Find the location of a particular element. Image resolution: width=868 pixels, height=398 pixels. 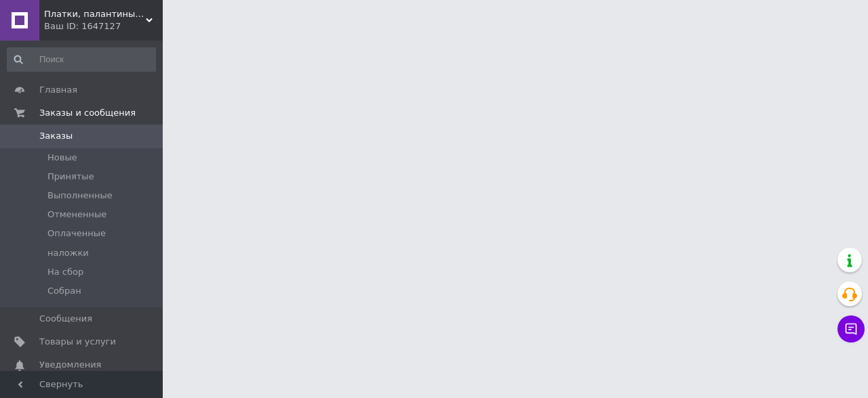

span: Новые is located at coordinates (62, 158).